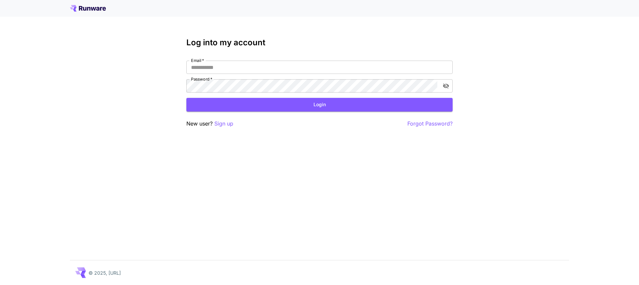  I want to click on label: Email, so click(197, 60).